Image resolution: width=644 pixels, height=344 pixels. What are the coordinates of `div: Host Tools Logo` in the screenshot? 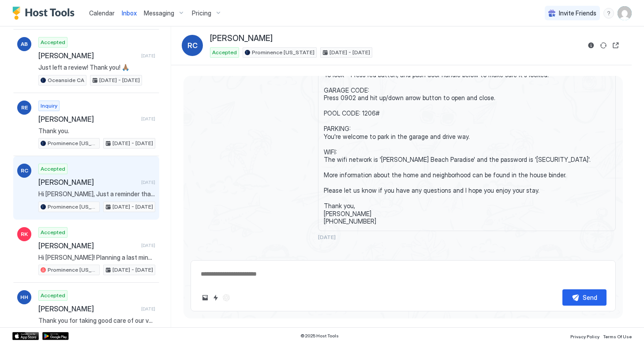 It's located at (46, 13).